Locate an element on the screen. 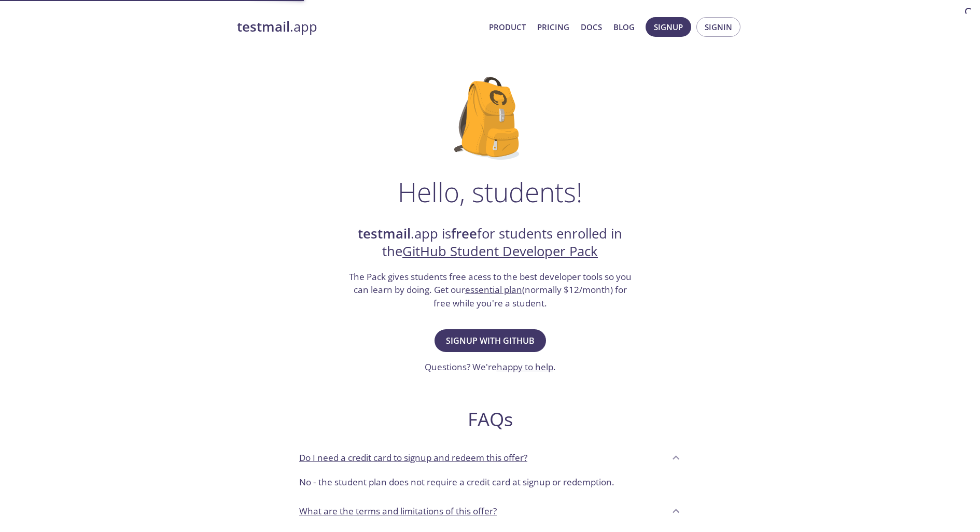 This screenshot has height=532, width=980. button: Signup is located at coordinates (668, 27).